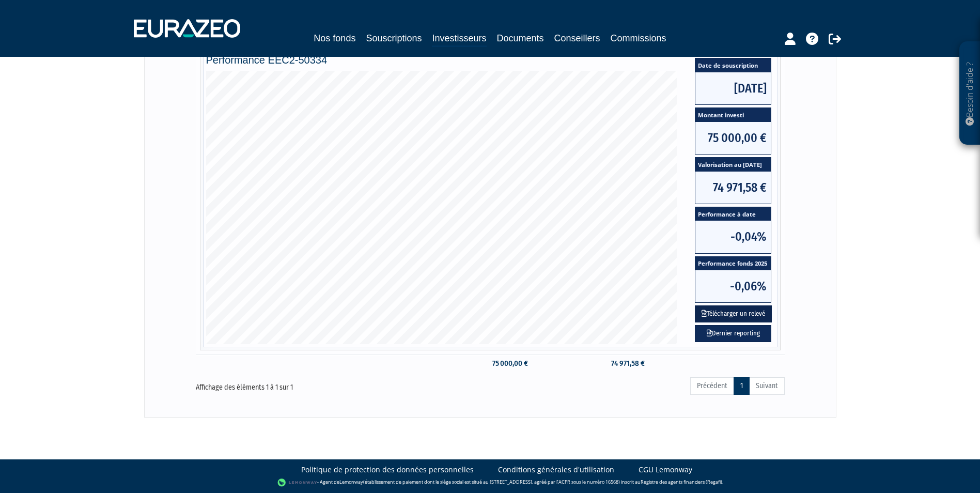 This screenshot has width=980, height=493. I want to click on a: Conseillers, so click(577, 38).